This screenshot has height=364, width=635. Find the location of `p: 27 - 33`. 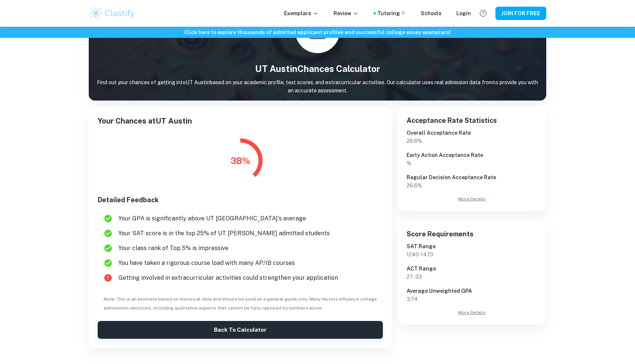

p: 27 - 33 is located at coordinates (472, 277).